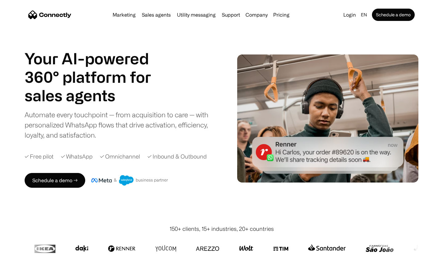  Describe the element at coordinates (130, 180) in the screenshot. I see `img: Meta and Salesforce business partner badge.` at that location.